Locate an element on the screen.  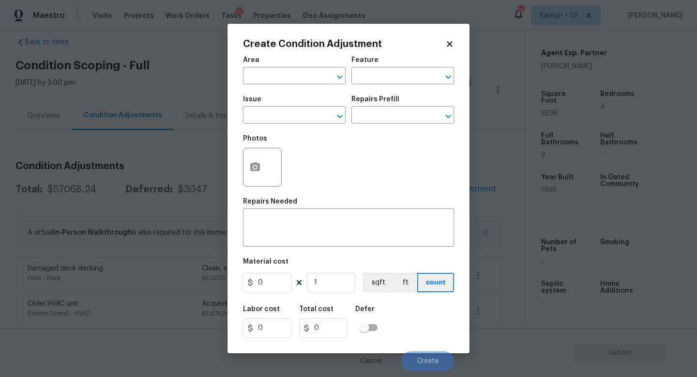
h5: Feature is located at coordinates (365, 60).